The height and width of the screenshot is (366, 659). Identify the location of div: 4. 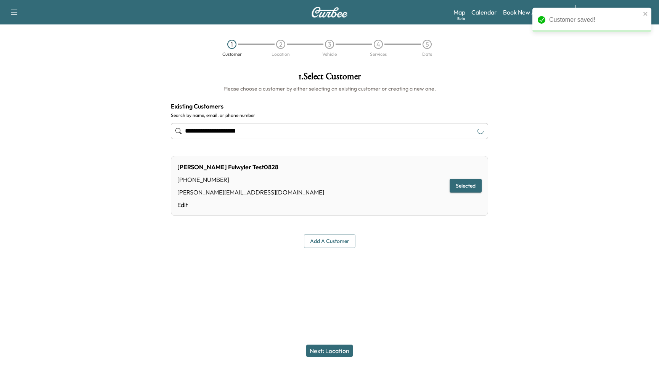
(379, 44).